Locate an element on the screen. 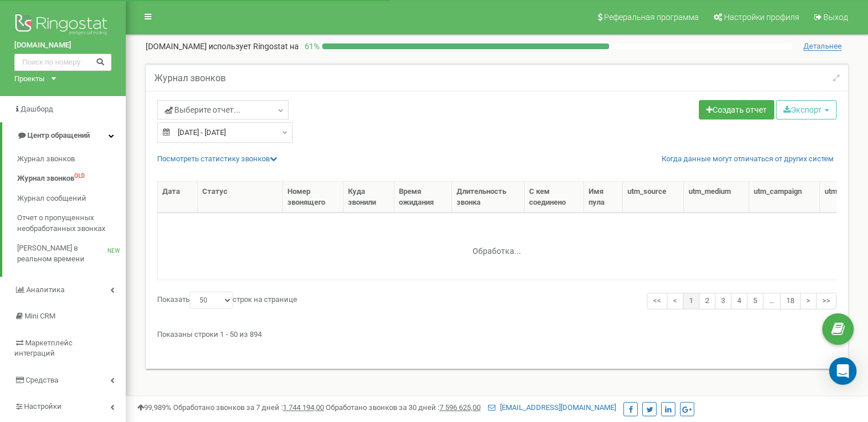  h5: Журнал звонков is located at coordinates (190, 78).